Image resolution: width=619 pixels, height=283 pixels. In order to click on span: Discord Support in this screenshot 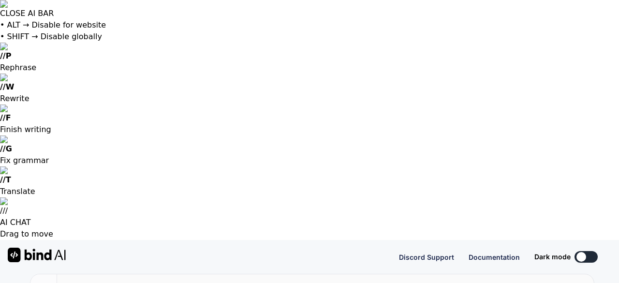, I will do `click(427, 257)`.